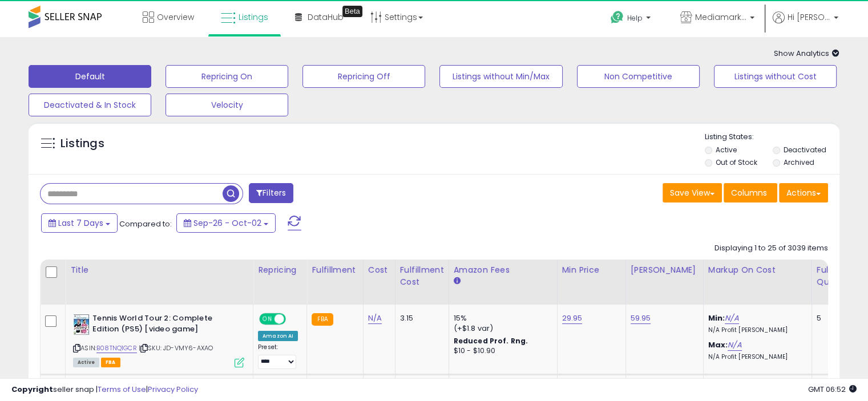  What do you see at coordinates (806, 53) in the screenshot?
I see `span: Show Analytics` at bounding box center [806, 53].